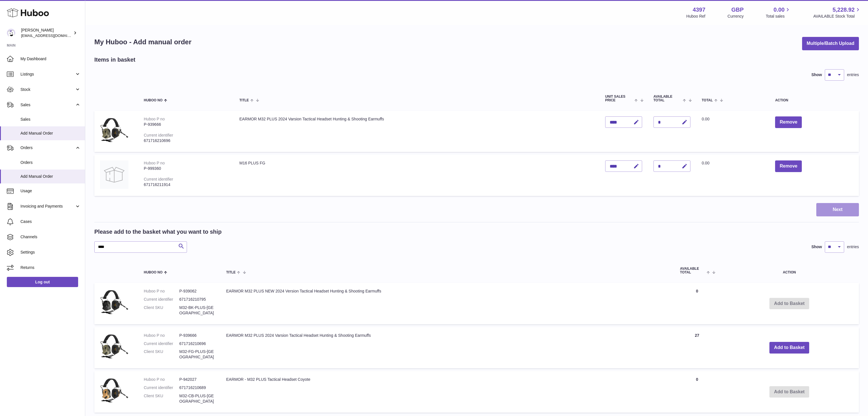  I want to click on img: M16 PLUS FG, so click(115, 175).